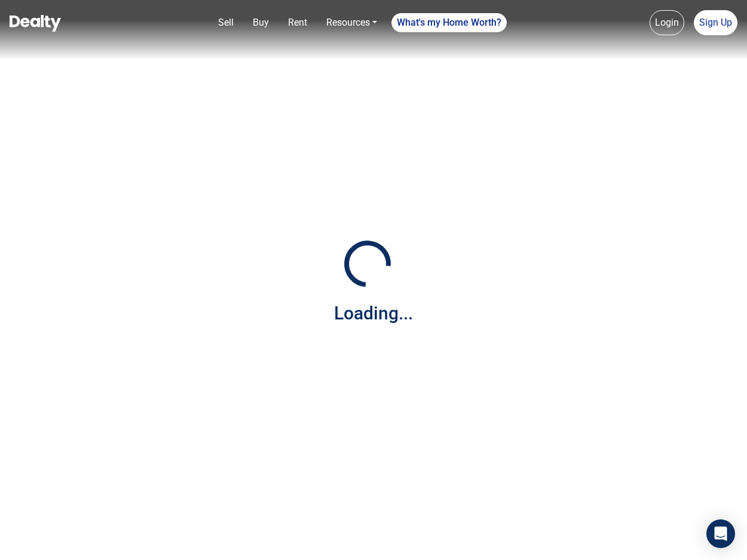  I want to click on img: Loading, so click(368, 264).